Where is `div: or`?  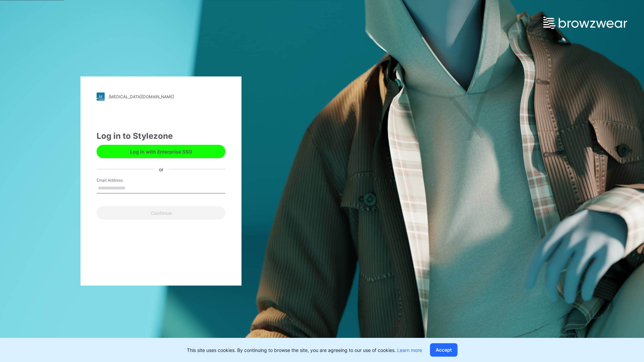
div: or is located at coordinates (161, 169).